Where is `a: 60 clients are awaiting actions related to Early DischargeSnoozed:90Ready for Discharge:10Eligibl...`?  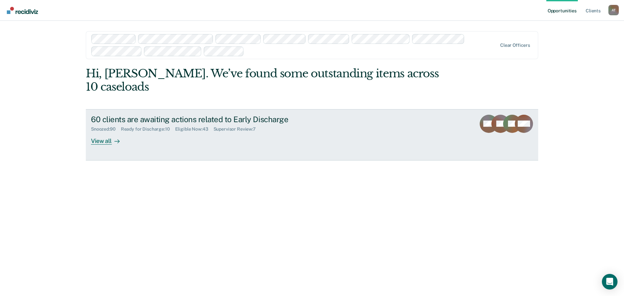
a: 60 clients are awaiting actions related to Early DischargeSnoozed:90Ready for Discharge:10Eligibl... is located at coordinates (312, 135).